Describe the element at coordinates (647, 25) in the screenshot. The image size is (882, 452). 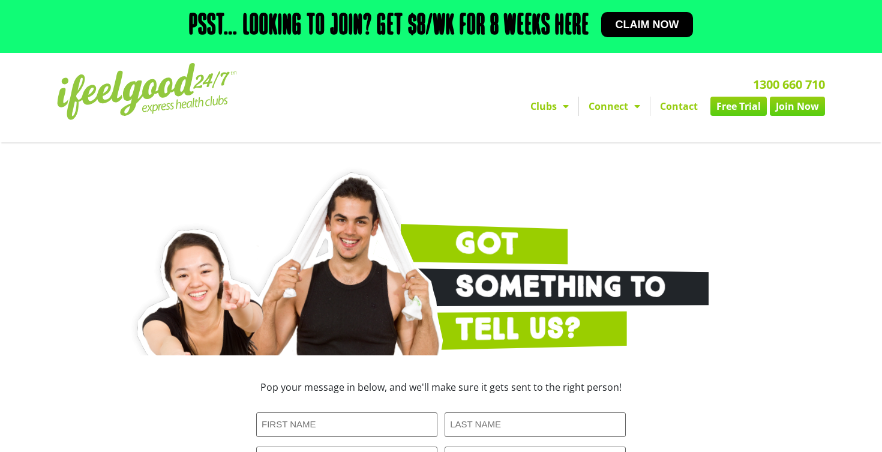
I see `a: Claim now` at that location.